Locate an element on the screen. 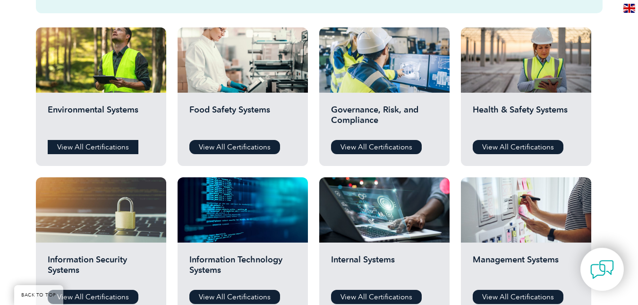  img: contact-chat.png is located at coordinates (602, 269).